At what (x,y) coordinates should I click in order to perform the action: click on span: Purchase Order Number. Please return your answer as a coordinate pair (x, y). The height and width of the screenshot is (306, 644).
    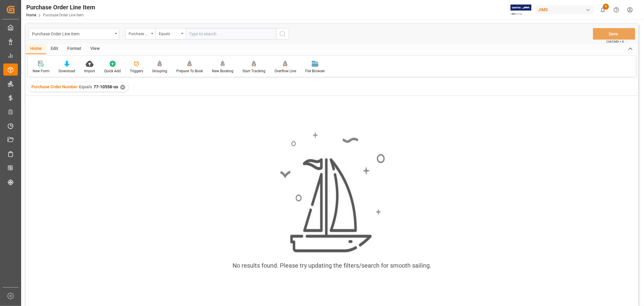
    Looking at the image, I should click on (54, 87).